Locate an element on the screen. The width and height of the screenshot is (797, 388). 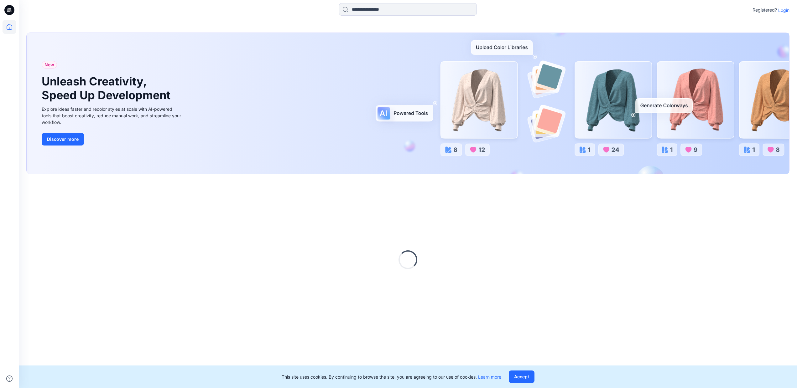
p: This site uses cookies. By continuing to browse the site, you are agreeing to our use of cookies. is located at coordinates (391, 377).